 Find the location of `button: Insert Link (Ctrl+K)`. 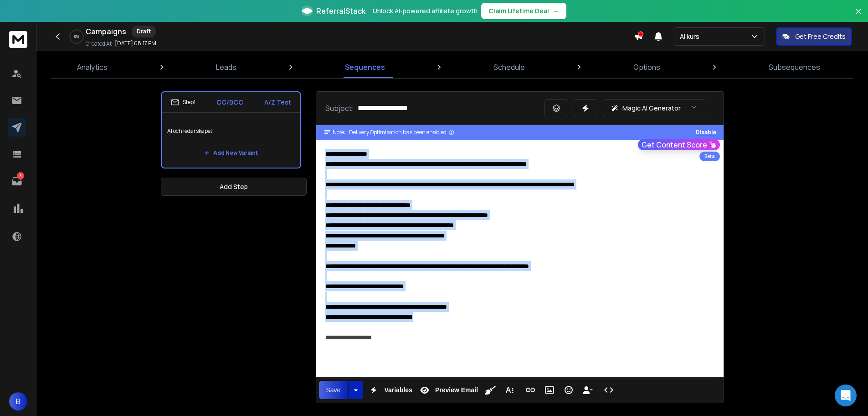

button: Insert Link (Ctrl+K) is located at coordinates (531, 390).